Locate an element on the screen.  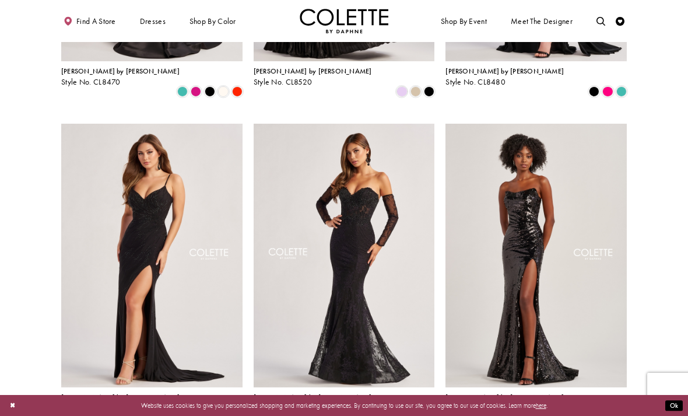
button: Close Dialog is located at coordinates (12, 405).